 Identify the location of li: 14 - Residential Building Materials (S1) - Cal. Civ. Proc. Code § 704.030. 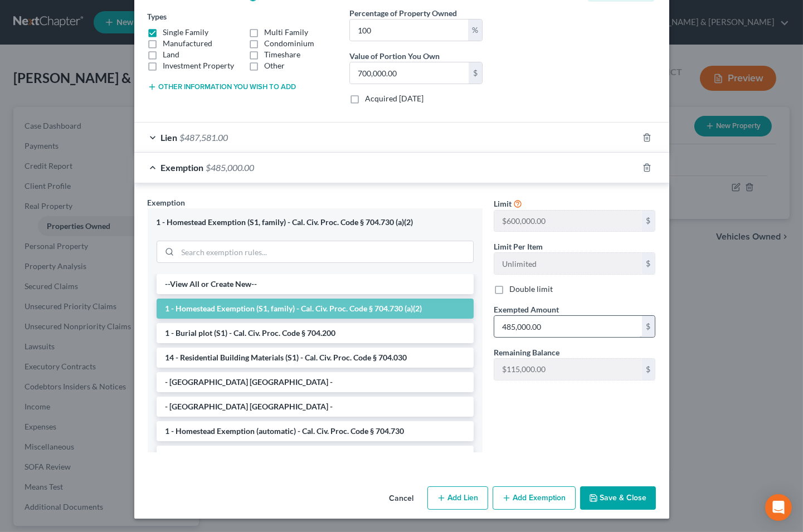
(315, 358).